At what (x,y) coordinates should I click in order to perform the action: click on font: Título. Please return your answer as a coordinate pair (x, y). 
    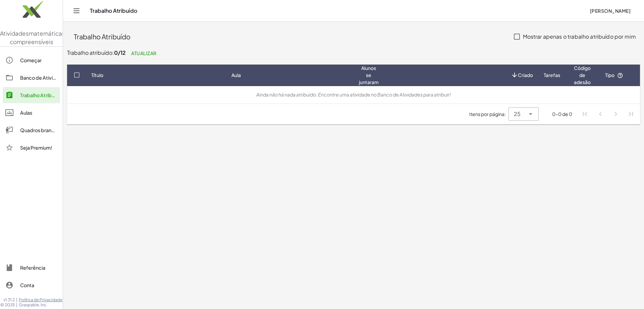
    Looking at the image, I should click on (97, 75).